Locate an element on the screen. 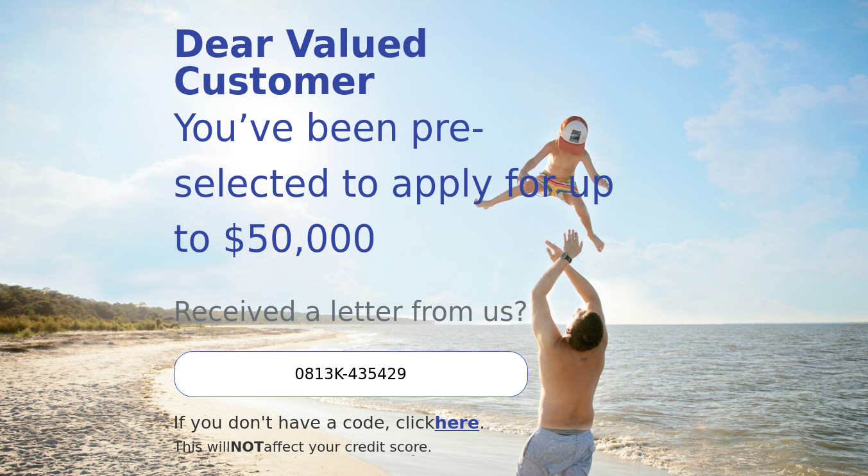 This screenshot has height=476, width=868. b: here is located at coordinates (457, 423).